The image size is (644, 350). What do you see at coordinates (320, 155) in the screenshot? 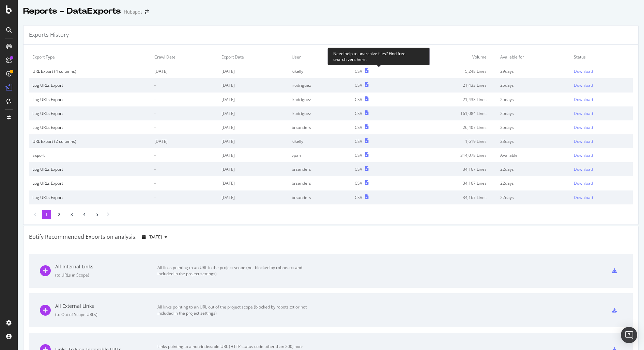
I see `td: vpan` at bounding box center [320, 155].